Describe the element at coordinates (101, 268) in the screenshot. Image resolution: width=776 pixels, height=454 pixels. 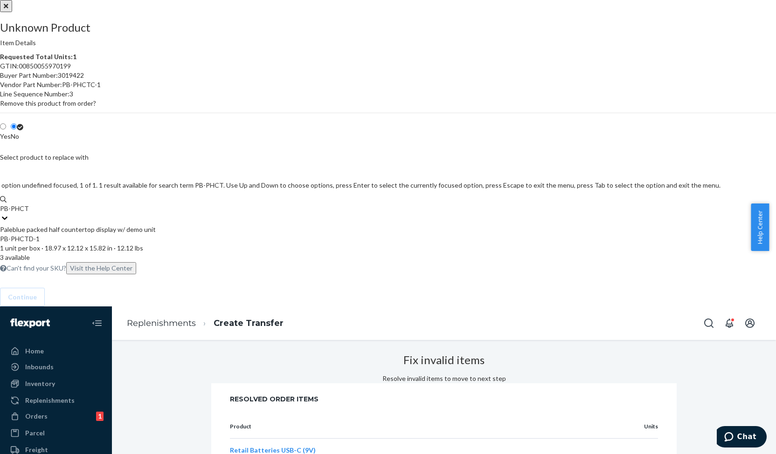
I see `button: option undefined focused, 1 of 1. 1 result available for search term PB-PHCT. Use Up and Down to ...` at that location.